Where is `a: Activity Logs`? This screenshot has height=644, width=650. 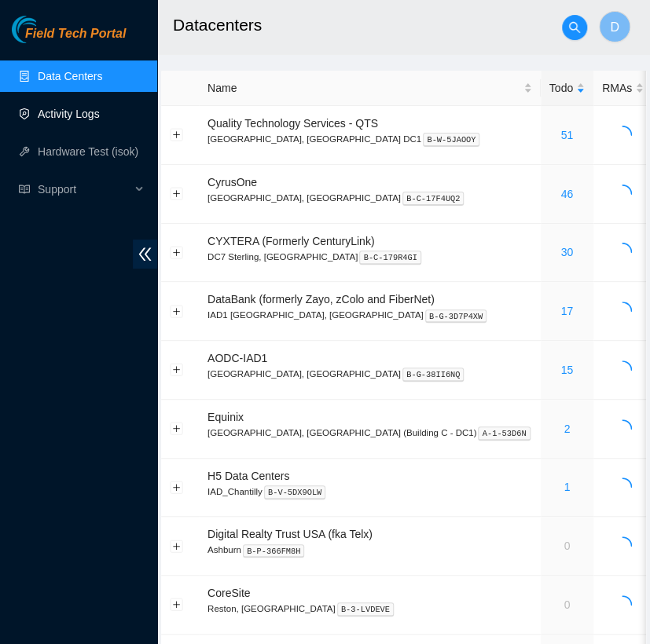 a: Activity Logs is located at coordinates (68, 114).